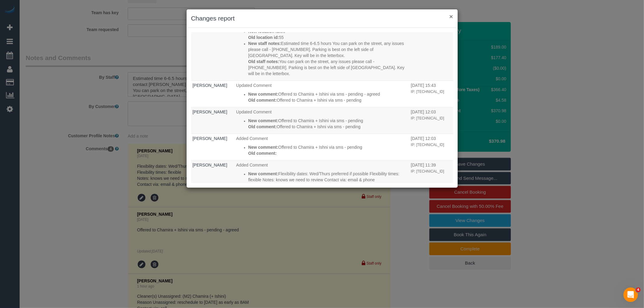 This screenshot has height=308, width=644. What do you see at coordinates (328, 177) in the screenshot?
I see `p: Flexibility dates: Wed/Thurs preferred if possible Flexibility times: flexible Notes: knows we ne...` at bounding box center [328, 177].